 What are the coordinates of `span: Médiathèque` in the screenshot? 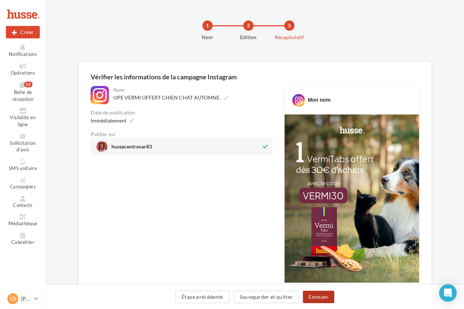 It's located at (23, 224).